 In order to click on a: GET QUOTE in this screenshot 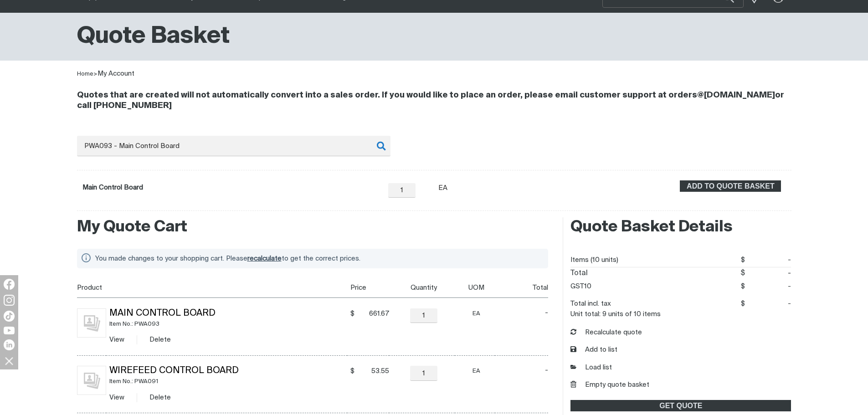, I will do `click(681, 406)`.